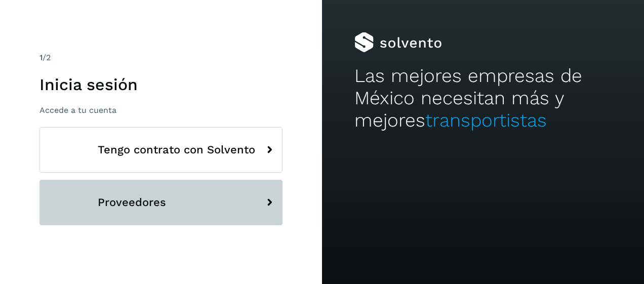  What do you see at coordinates (161, 58) in the screenshot?
I see `div: /2` at bounding box center [161, 58].